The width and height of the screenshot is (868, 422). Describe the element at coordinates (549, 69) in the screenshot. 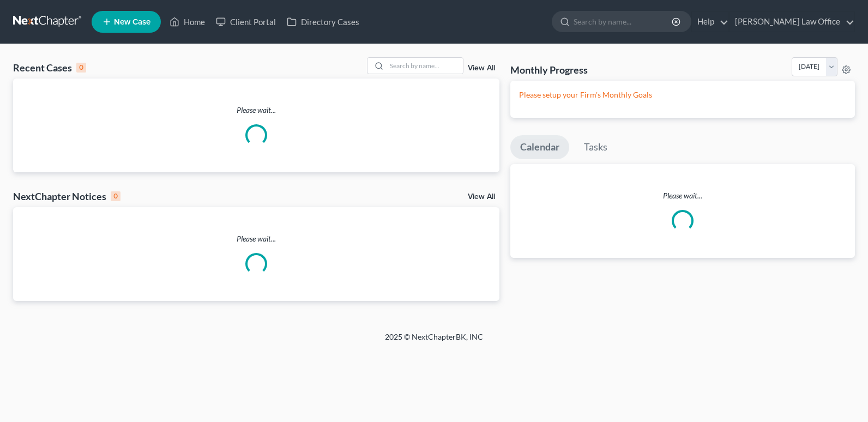

I see `h3: Monthly Progress` at that location.